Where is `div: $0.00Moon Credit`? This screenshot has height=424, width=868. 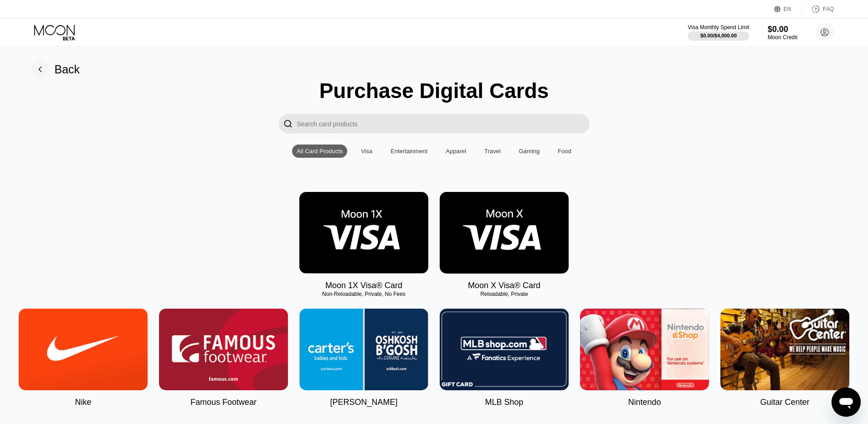
div: $0.00Moon Credit is located at coordinates (783, 32).